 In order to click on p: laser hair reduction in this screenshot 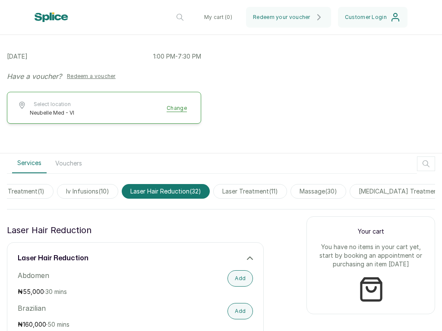, I will do `click(49, 230)`.